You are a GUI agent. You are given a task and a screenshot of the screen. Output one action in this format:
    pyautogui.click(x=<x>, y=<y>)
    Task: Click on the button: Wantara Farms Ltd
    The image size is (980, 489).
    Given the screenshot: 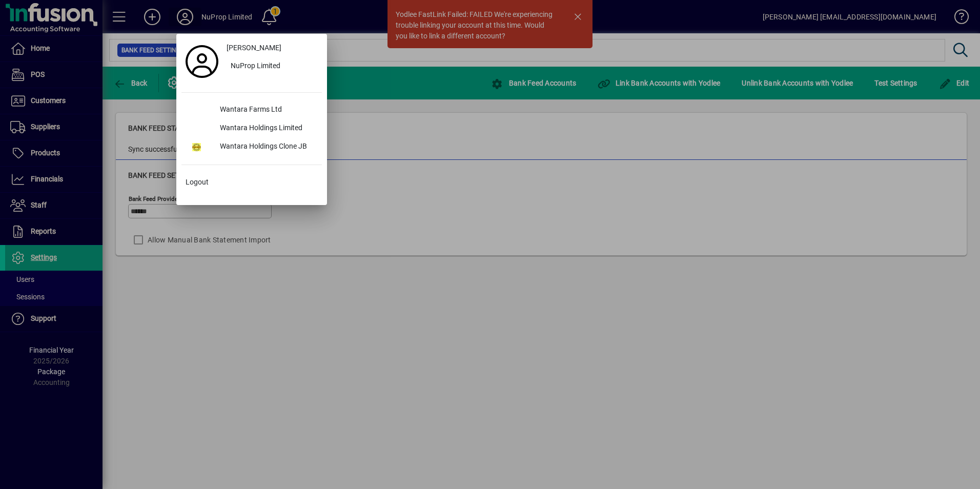 What is the action you would take?
    pyautogui.click(x=251, y=110)
    